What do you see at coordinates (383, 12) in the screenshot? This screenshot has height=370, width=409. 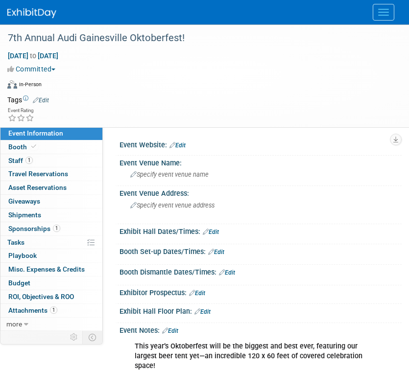 I see `button: Menu` at bounding box center [383, 12].